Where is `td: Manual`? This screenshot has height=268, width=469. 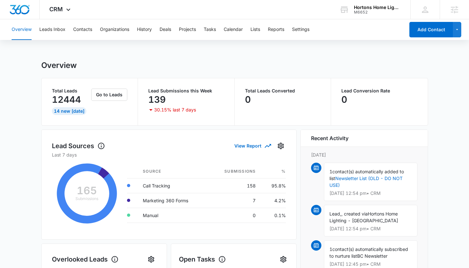 td: Manual is located at coordinates (173, 215).